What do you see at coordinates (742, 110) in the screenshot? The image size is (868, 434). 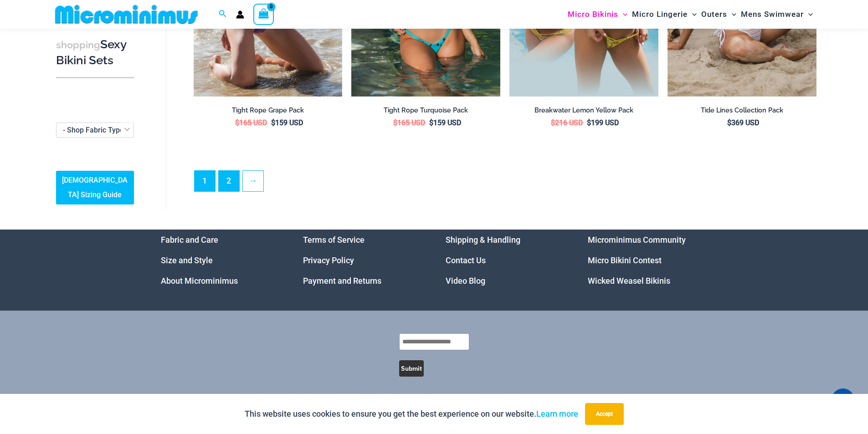 I see `h2: Tide Lines Collection Pack` at bounding box center [742, 110].